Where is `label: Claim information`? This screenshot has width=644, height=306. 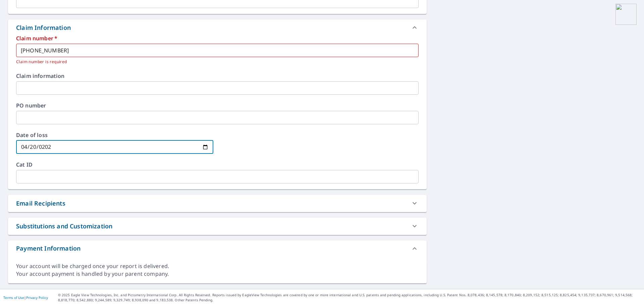
label: Claim information is located at coordinates (218, 76).